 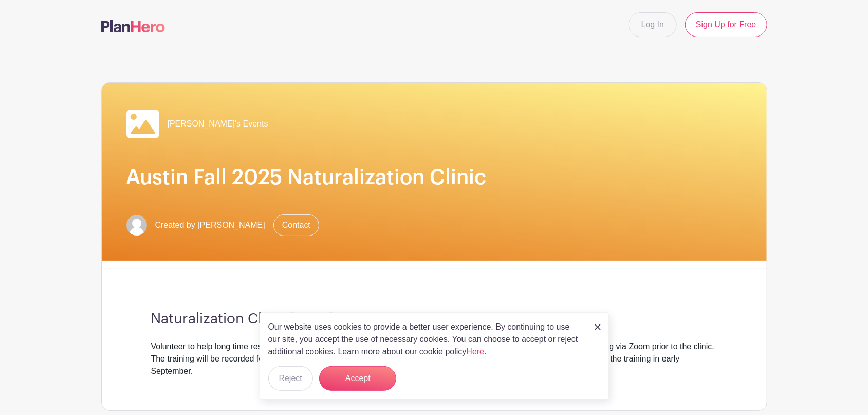 I want to click on button: Reject, so click(x=290, y=379).